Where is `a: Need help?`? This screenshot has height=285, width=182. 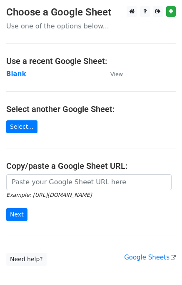 a: Need help? is located at coordinates (26, 259).